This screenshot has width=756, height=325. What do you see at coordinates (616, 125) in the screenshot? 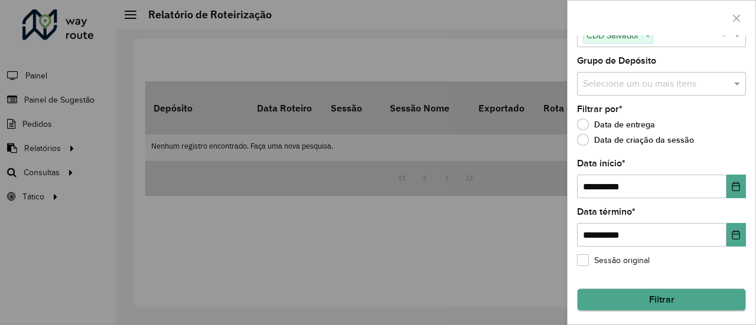
I see `label: Data de entrega` at bounding box center [616, 125].